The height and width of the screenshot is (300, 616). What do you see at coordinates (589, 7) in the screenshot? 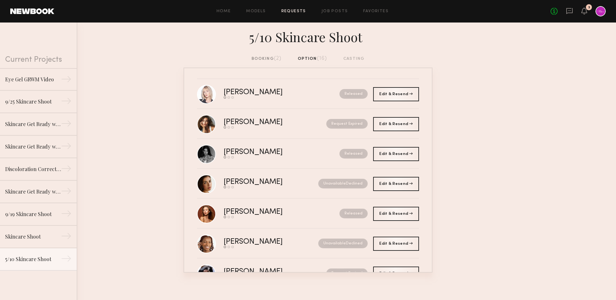
I see `div: 3` at bounding box center [589, 7].